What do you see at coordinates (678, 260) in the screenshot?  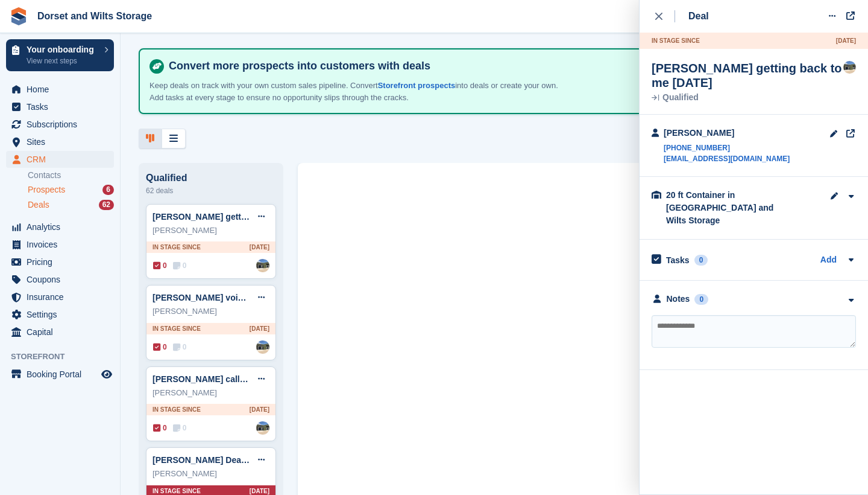 I see `h2: Tasks` at bounding box center [678, 260].